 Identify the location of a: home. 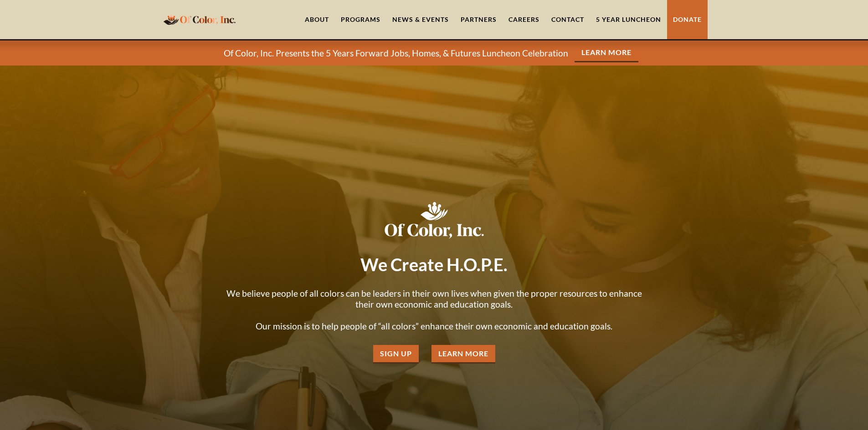
(200, 19).